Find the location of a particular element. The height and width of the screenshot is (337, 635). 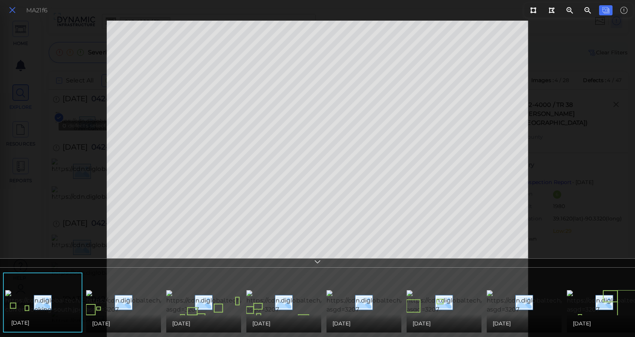

img: https://cdn.diglobal.tech/width210/3207/20210616_img_3600.jpg?asgd=3207 is located at coordinates (425, 302).